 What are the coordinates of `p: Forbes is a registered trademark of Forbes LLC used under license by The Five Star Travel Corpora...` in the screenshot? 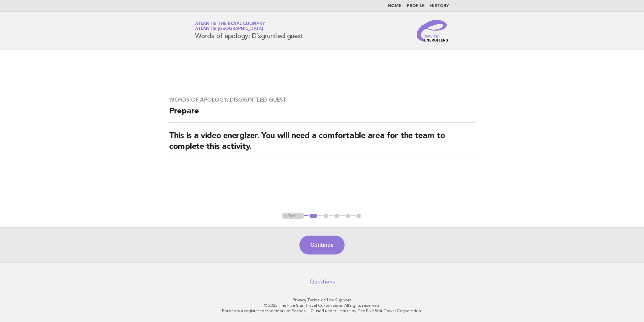 It's located at (322, 311).